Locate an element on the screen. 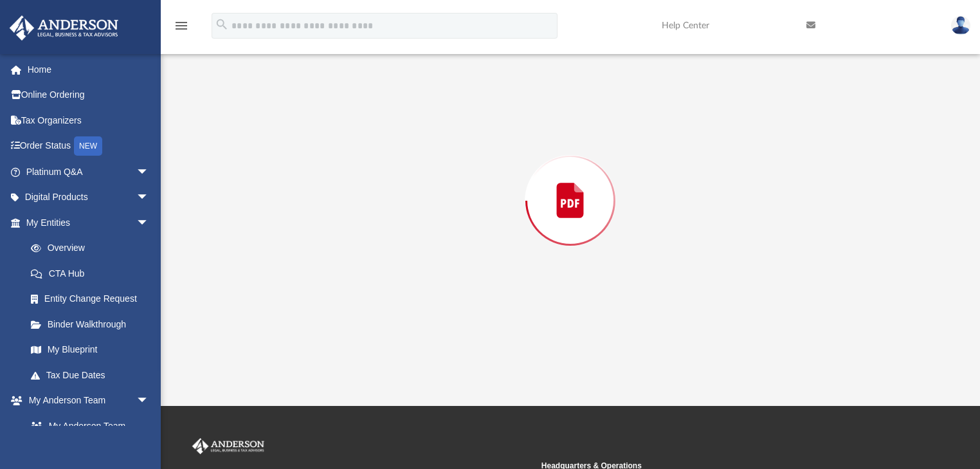  a: My Blueprint is located at coordinates (90, 350).